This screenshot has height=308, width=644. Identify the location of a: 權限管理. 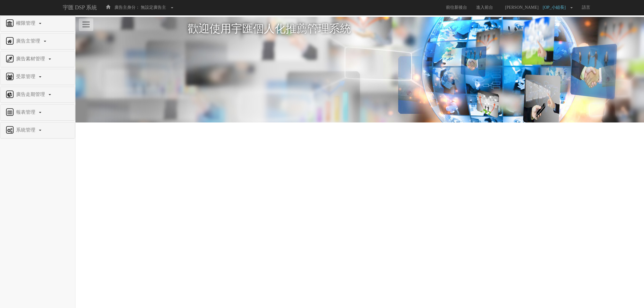
(37, 23).